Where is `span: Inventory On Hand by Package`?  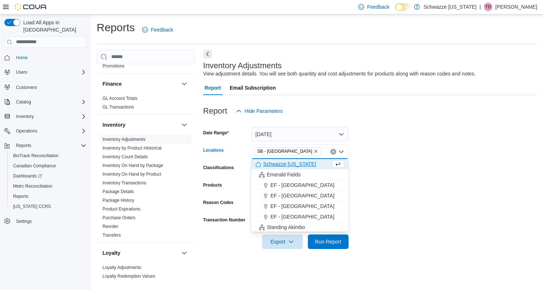
span: Inventory On Hand by Package is located at coordinates (133, 166).